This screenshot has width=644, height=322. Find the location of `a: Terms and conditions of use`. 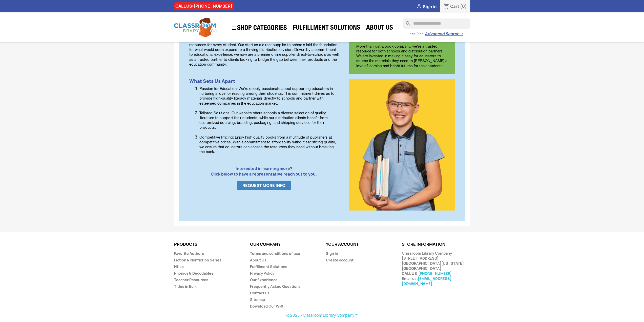

a: Terms and conditions of use is located at coordinates (275, 253).